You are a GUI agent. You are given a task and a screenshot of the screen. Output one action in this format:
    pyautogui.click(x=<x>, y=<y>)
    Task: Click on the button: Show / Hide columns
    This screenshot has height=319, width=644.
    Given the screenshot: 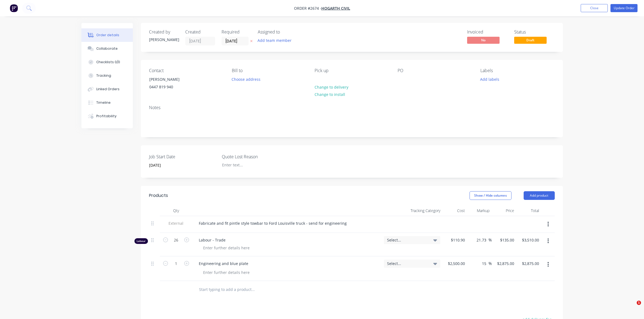 What is the action you would take?
    pyautogui.click(x=490, y=195)
    